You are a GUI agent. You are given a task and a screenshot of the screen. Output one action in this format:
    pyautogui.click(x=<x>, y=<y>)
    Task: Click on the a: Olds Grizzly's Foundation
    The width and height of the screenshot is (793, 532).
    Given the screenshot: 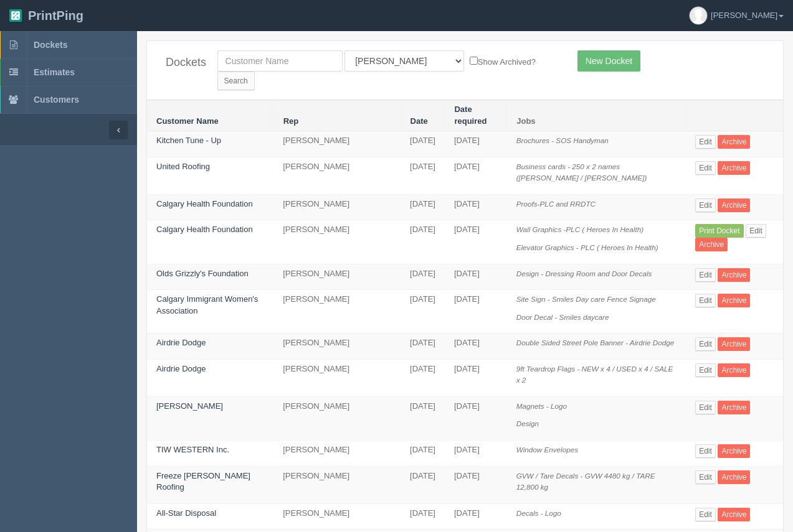 What is the action you would take?
    pyautogui.click(x=202, y=273)
    